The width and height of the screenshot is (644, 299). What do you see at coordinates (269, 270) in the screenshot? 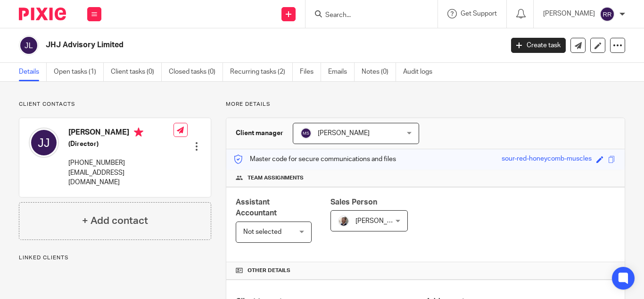
I see `span: Other details` at bounding box center [269, 270].